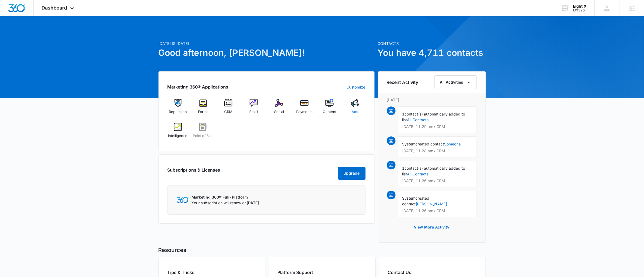 This screenshot has height=277, width=644. I want to click on h2: Marketing 360® Applications, so click(198, 87).